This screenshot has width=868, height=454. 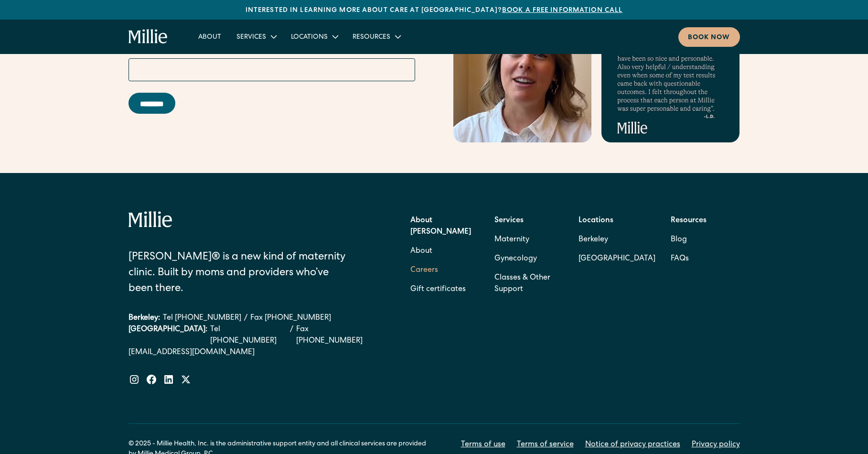 I want to click on a: Book now, so click(x=709, y=37).